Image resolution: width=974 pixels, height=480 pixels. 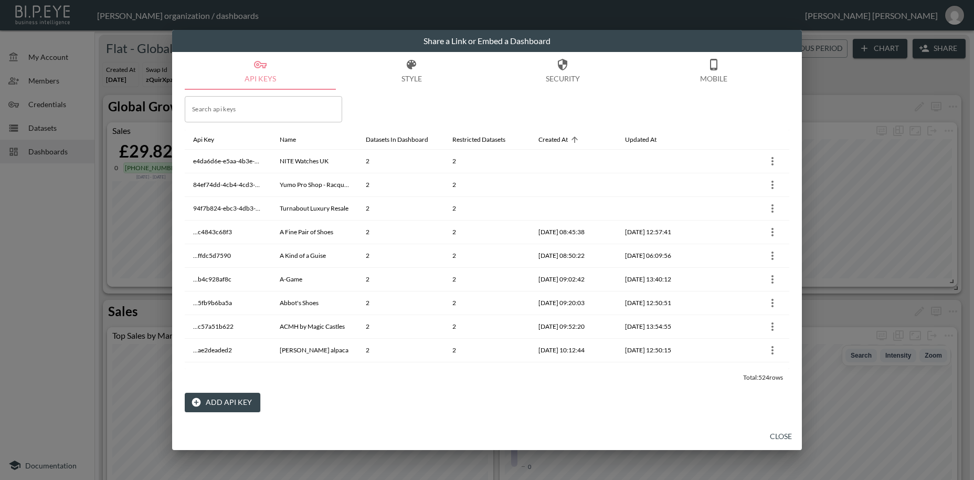 What do you see at coordinates (314, 208) in the screenshot?
I see `th: Turnabout Luxury Resale` at bounding box center [314, 208].